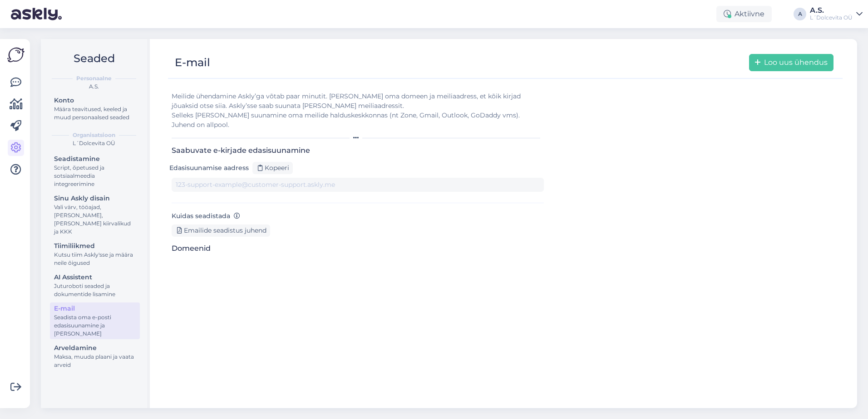 The width and height of the screenshot is (868, 419). Describe the element at coordinates (95, 101) in the screenshot. I see `div: Konto` at that location.